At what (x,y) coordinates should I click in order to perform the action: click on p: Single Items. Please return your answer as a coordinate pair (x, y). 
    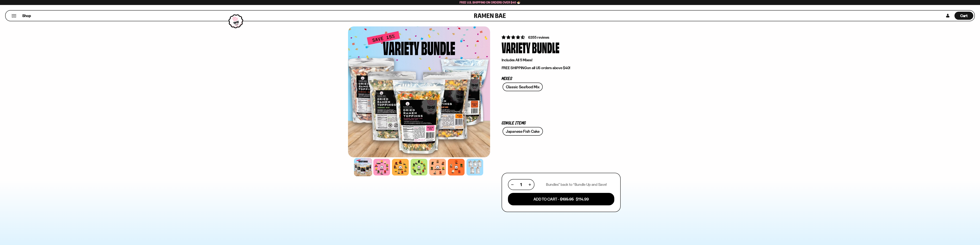
    Looking at the image, I should click on (562, 123).